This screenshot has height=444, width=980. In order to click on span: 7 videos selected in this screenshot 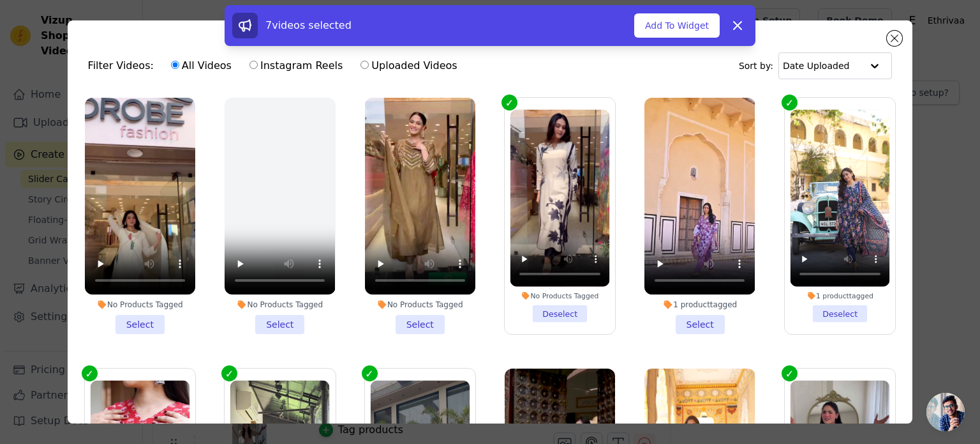, I will do `click(308, 25)`.